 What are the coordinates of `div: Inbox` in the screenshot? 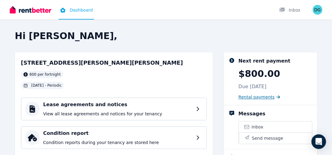 It's located at (290, 10).